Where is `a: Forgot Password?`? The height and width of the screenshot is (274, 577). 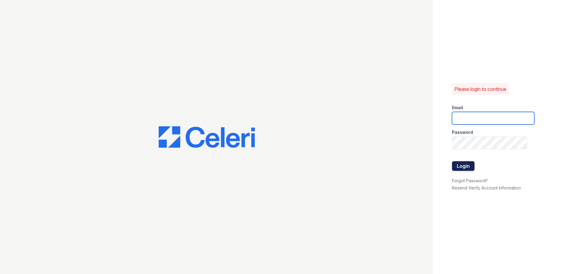 a: Forgot Password? is located at coordinates (470, 180).